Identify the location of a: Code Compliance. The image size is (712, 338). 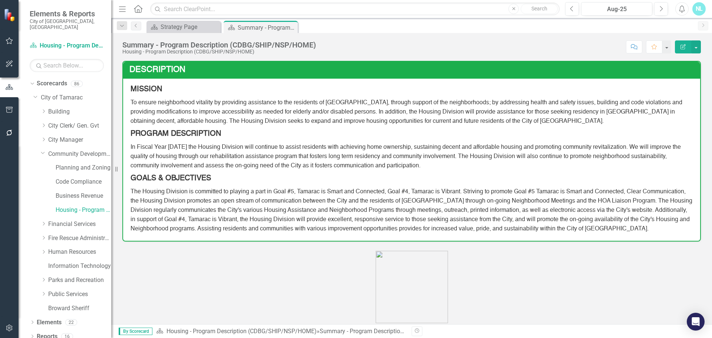
(83, 182).